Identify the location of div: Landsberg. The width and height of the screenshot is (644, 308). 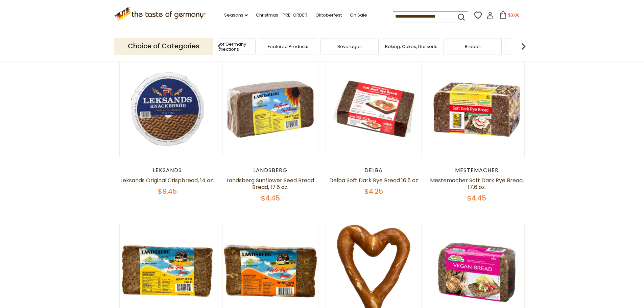
(271, 170).